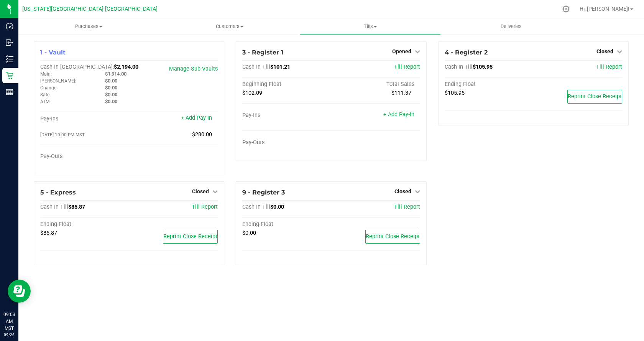 The image size is (644, 341). Describe the element at coordinates (10, 76) in the screenshot. I see `inline-svg: Retail` at that location.